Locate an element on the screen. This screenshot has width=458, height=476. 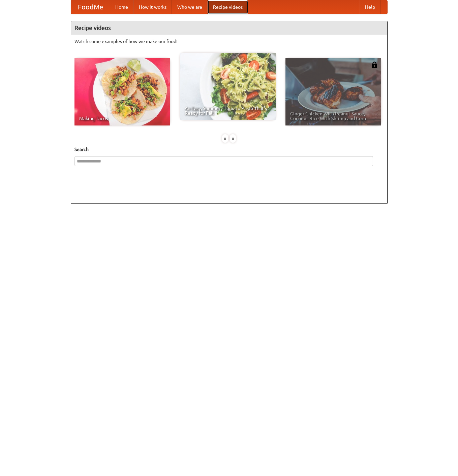
a: Help is located at coordinates (370, 7).